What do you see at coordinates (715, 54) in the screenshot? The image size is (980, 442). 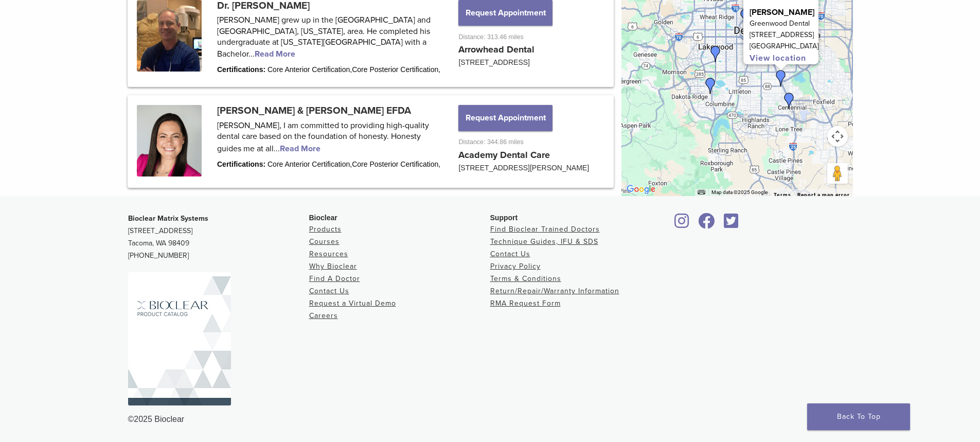 I see `div: Dr. H. Scott Stewart` at bounding box center [715, 54].